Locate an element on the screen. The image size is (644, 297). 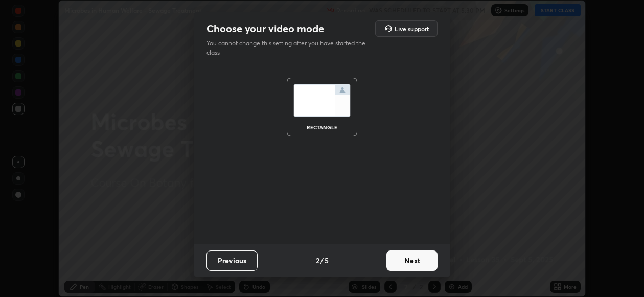
button: Previous is located at coordinates (232, 261).